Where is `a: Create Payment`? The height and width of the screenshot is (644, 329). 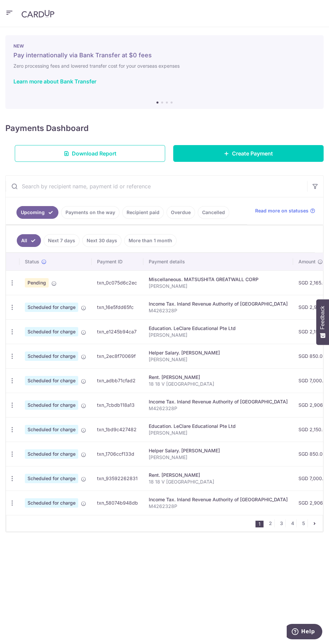 a: Create Payment is located at coordinates (249, 153).